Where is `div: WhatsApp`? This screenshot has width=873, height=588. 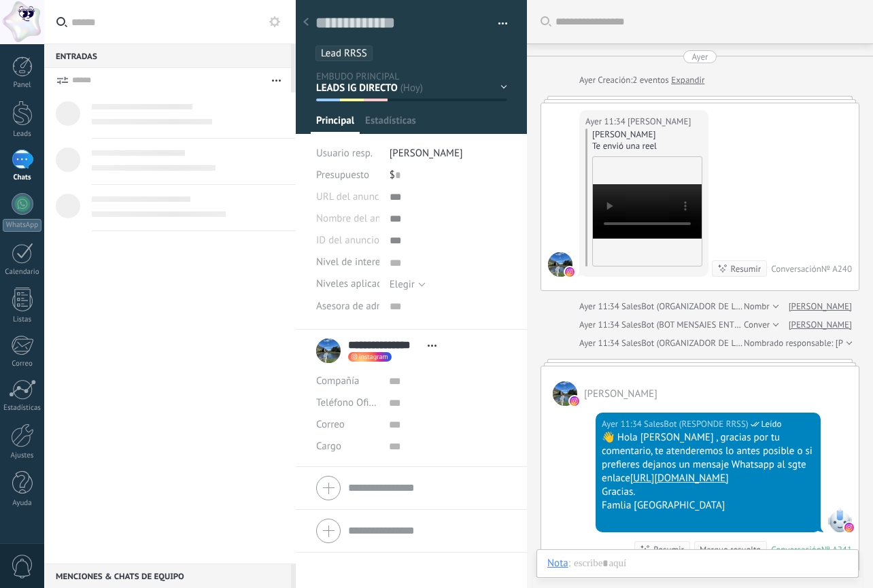
div: WhatsApp is located at coordinates (22, 225).